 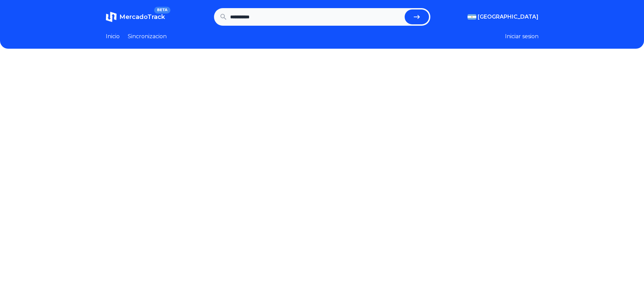 What do you see at coordinates (472, 17) in the screenshot?
I see `img: Argentina` at bounding box center [472, 17].